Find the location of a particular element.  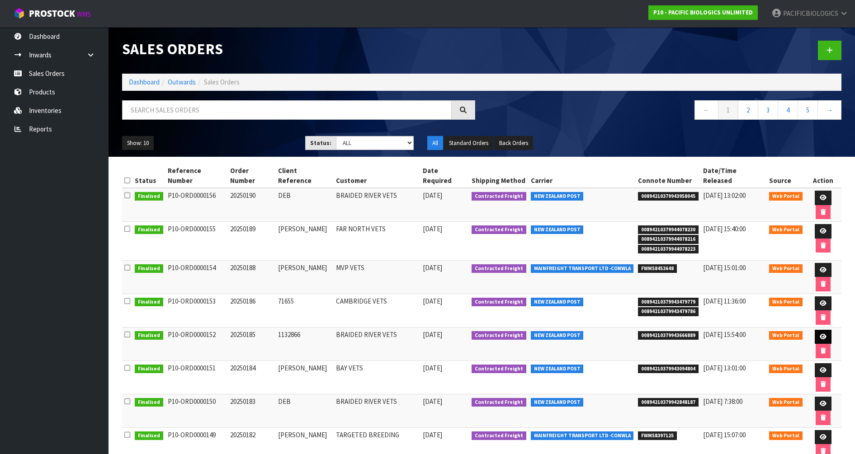

td: 20250189 is located at coordinates (252, 241).